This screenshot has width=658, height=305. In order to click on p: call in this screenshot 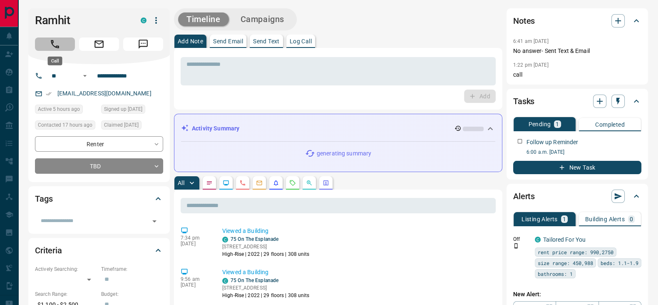, I will do `click(578, 75)`.